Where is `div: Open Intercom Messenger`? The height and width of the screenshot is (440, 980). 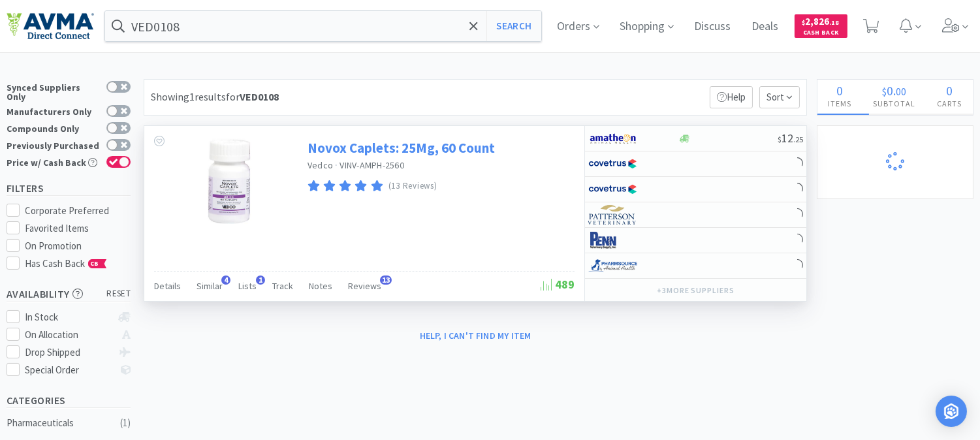 div: Open Intercom Messenger is located at coordinates (951, 411).